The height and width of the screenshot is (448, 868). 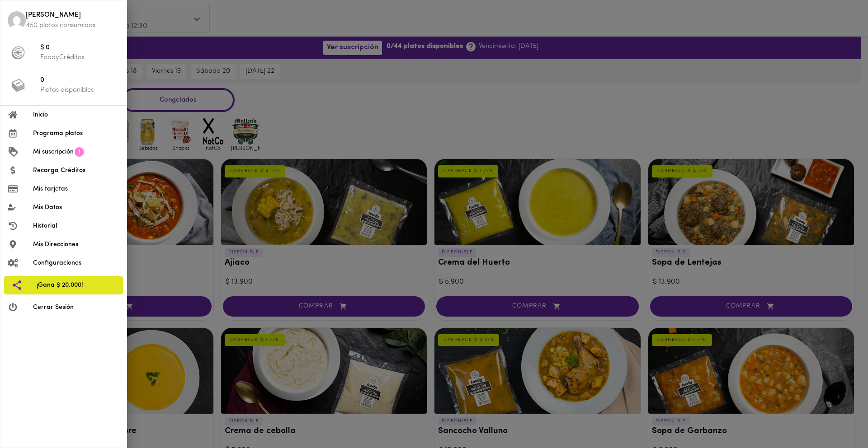 I want to click on p: 450 platos consumidos, so click(x=73, y=26).